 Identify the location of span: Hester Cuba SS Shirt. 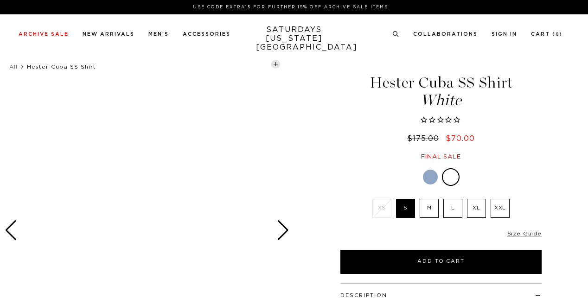
(61, 67).